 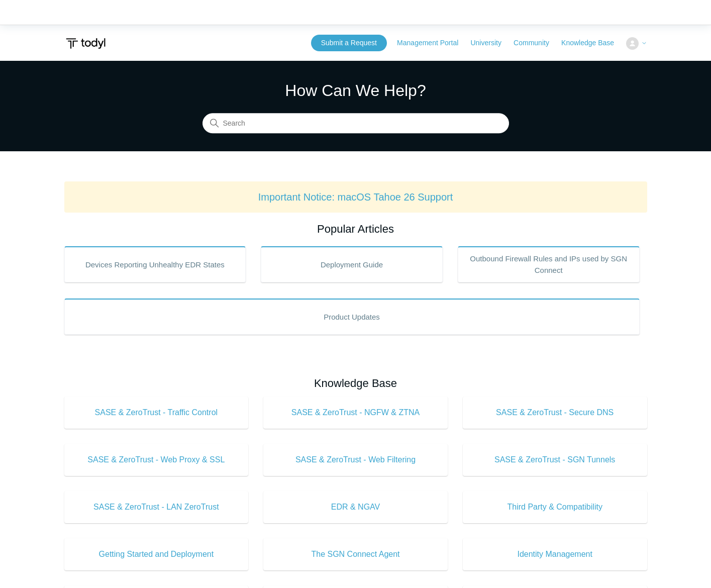 What do you see at coordinates (356, 507) in the screenshot?
I see `span: EDR & NGAV` at bounding box center [356, 507].